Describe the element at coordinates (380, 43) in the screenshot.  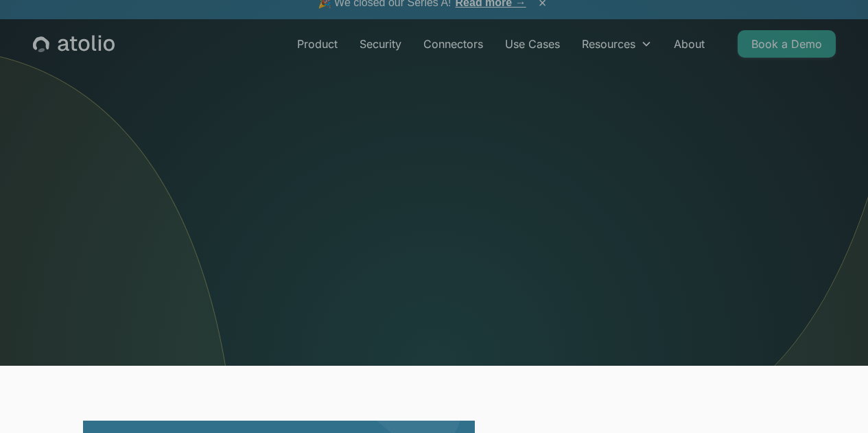
I see `a: Security` at that location.